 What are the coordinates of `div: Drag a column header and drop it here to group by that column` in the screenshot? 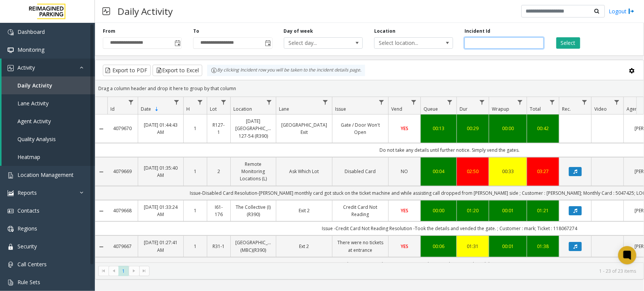 It's located at (369, 88).